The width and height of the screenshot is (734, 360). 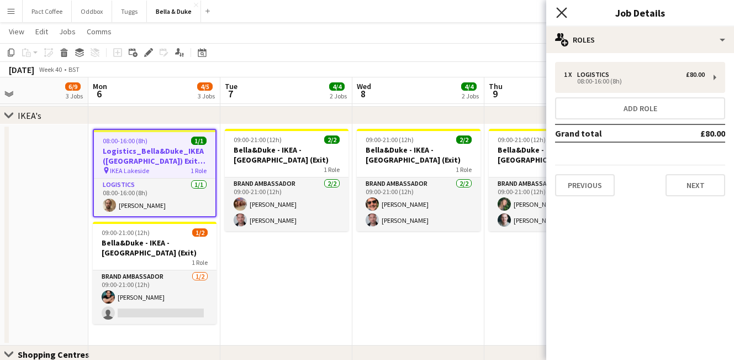 I want to click on td: Grand total, so click(x=611, y=133).